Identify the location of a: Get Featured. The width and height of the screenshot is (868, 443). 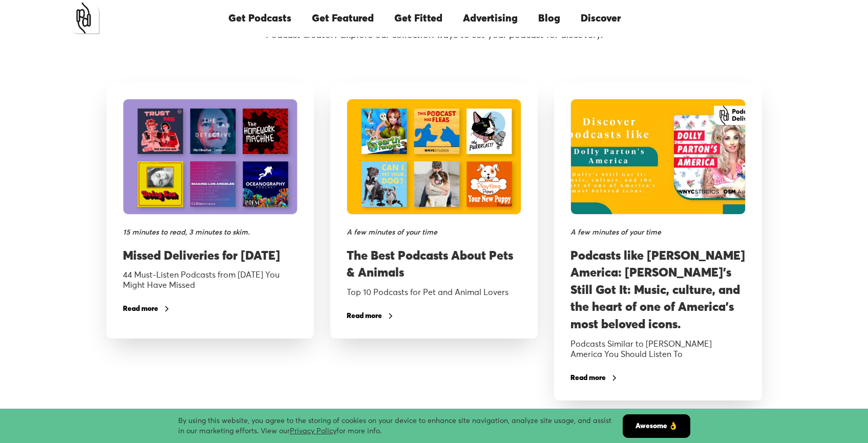
(342, 19).